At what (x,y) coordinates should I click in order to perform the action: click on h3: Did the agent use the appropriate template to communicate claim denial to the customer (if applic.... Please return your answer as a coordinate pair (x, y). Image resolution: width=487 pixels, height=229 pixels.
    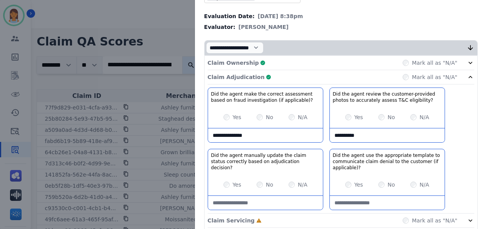
    Looking at the image, I should click on (388, 162).